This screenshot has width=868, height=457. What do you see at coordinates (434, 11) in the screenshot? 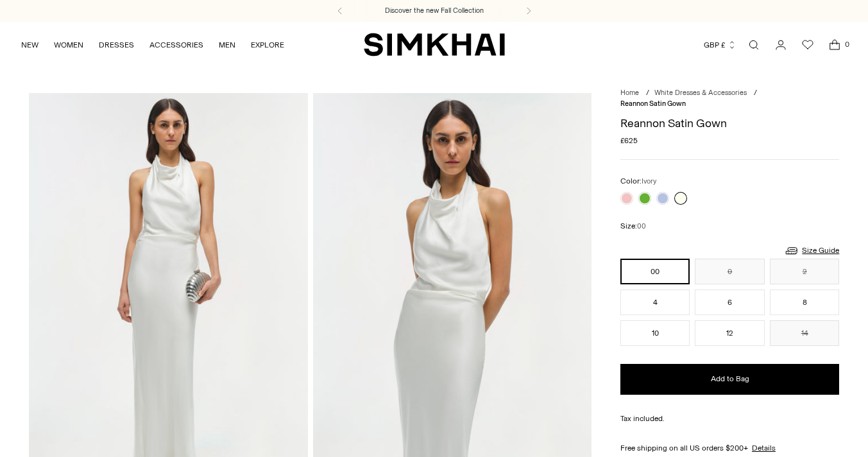
I see `h3: Discover the new Fall Collection` at bounding box center [434, 11].